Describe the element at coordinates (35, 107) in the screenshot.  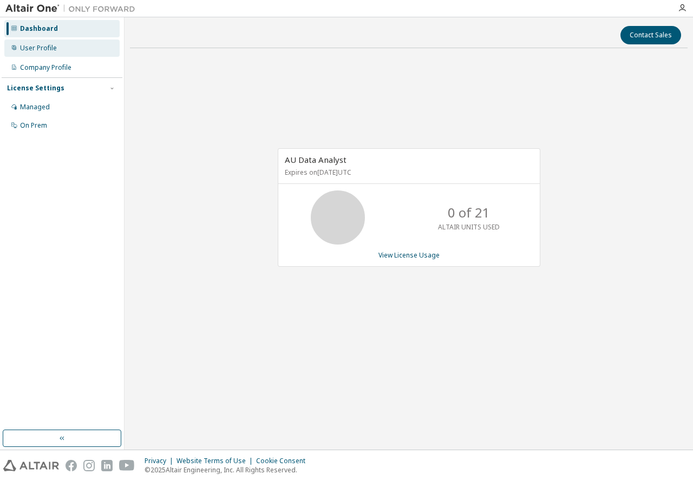
I see `div: Managed` at that location.